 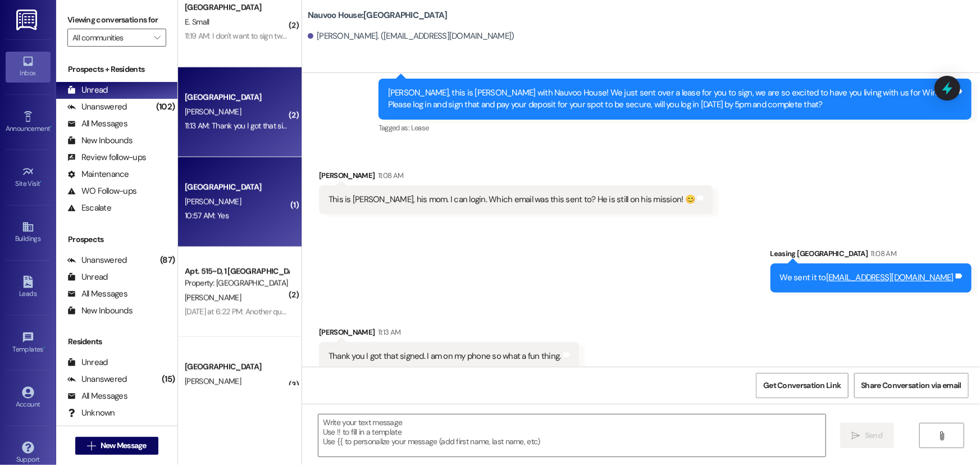 What do you see at coordinates (445, 356) in the screenshot?
I see `div: Thank you I got that signed. I am on my phone so what a fun thing.` at bounding box center [445, 356].